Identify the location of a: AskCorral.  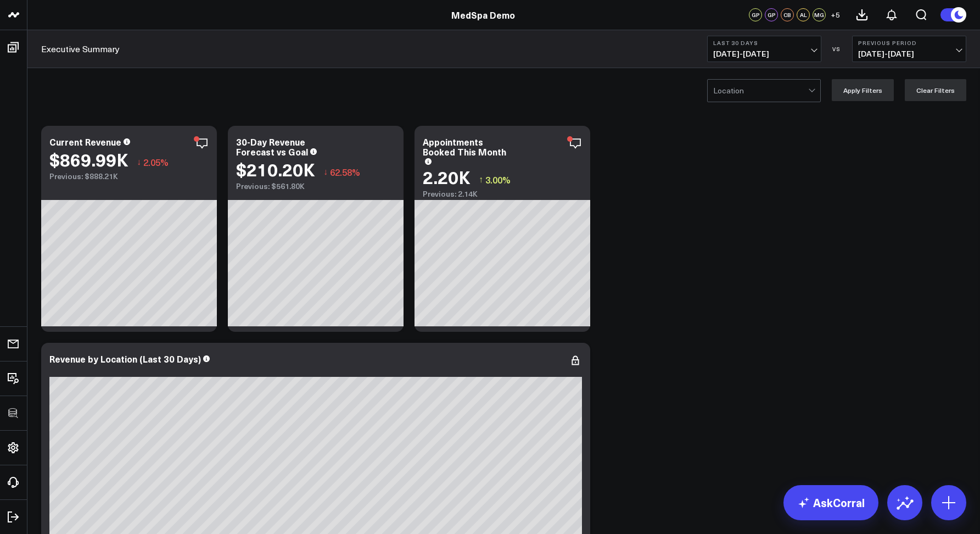
(831, 503).